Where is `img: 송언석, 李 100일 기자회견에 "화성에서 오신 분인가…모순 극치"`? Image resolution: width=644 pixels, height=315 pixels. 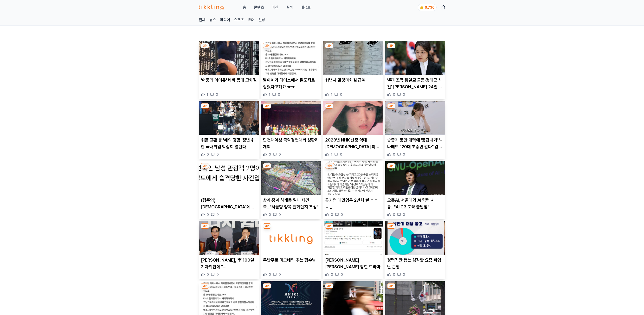
img: 송언석, 李 100일 기자회견에 "화성에서 오신 분인가…모순 극치" is located at coordinates (229, 238).